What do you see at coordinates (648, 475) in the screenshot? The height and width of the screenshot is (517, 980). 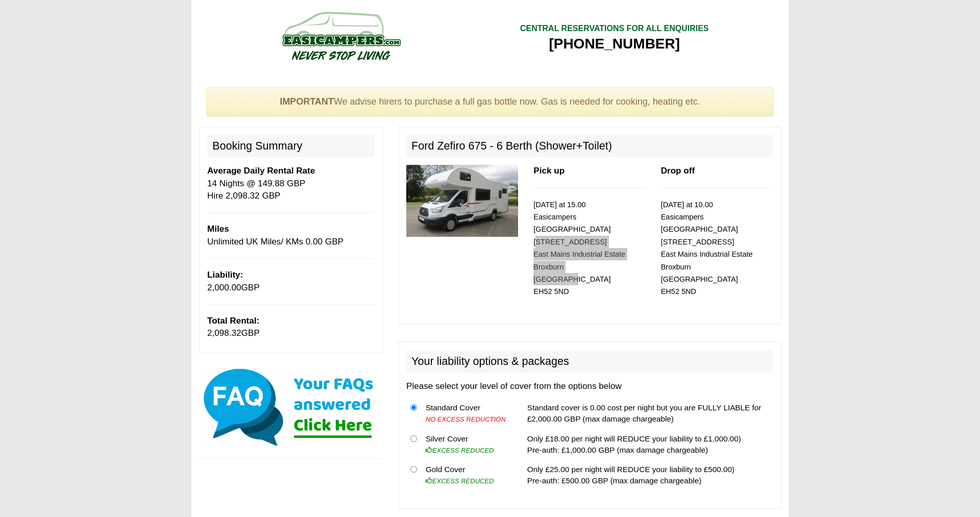 I see `td: Only £25.00 per night will REDUCE your liability to £500.00) Pre-auth: £500.00 GBP (max damage ch...` at bounding box center [648, 475].